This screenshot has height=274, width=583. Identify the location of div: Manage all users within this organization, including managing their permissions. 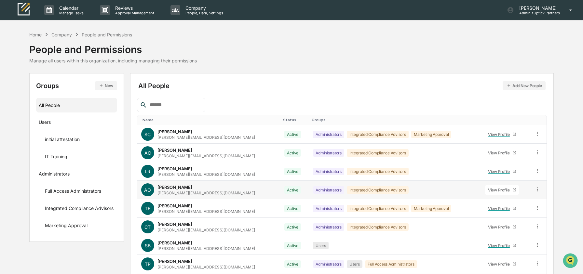
(113, 61).